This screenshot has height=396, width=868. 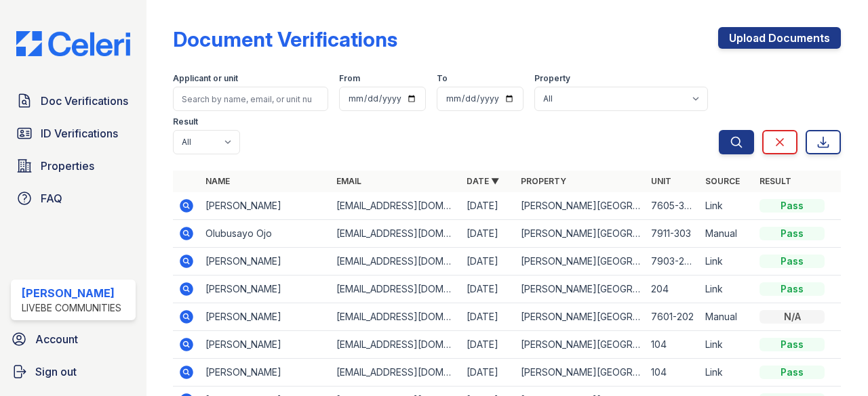 I want to click on td: 7911-303, so click(x=673, y=234).